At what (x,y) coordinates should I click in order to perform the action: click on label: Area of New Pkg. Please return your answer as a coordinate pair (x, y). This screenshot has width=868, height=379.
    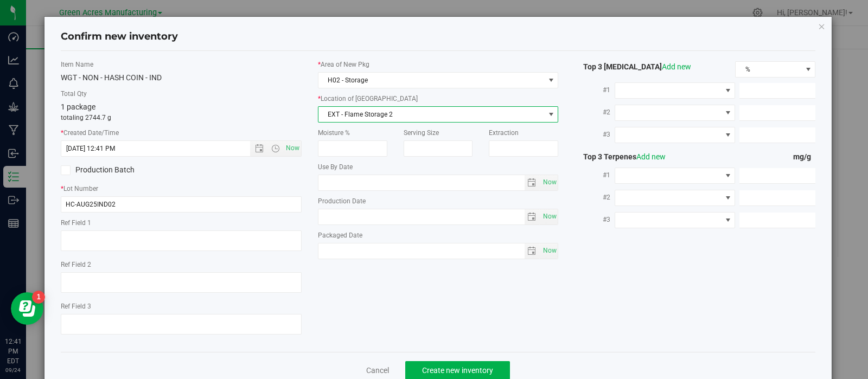
    Looking at the image, I should click on (438, 65).